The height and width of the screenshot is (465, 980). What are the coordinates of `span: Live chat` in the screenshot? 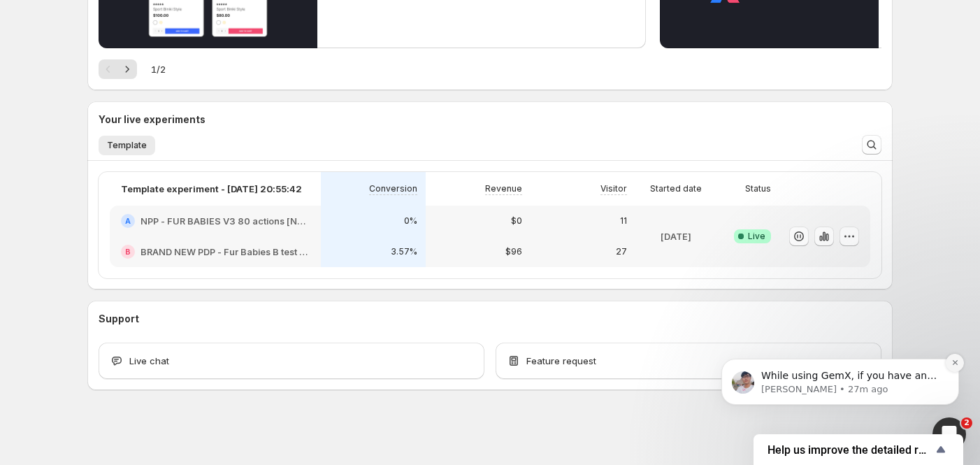 It's located at (149, 360).